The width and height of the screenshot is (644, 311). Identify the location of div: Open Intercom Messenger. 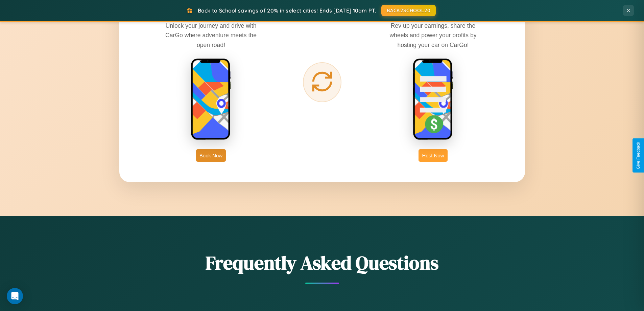
(15, 296).